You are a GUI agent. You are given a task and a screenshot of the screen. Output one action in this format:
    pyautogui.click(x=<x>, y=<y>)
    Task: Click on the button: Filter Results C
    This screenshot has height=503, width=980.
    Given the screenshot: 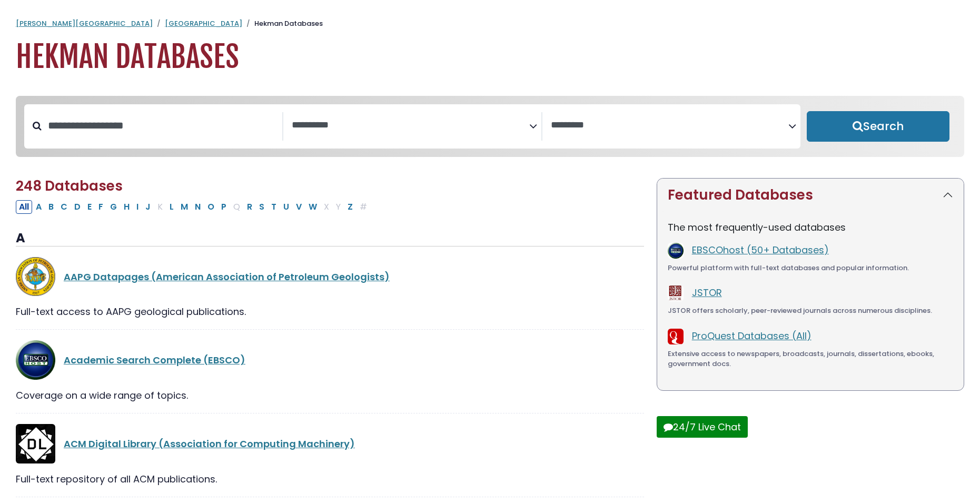 What is the action you would take?
    pyautogui.click(x=64, y=207)
    